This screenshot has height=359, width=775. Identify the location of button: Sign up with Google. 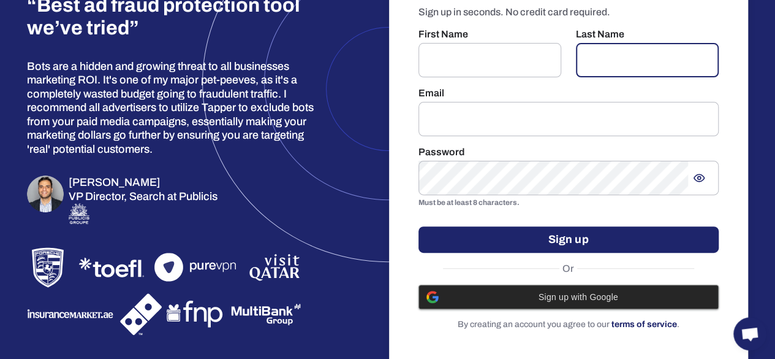
(569, 297).